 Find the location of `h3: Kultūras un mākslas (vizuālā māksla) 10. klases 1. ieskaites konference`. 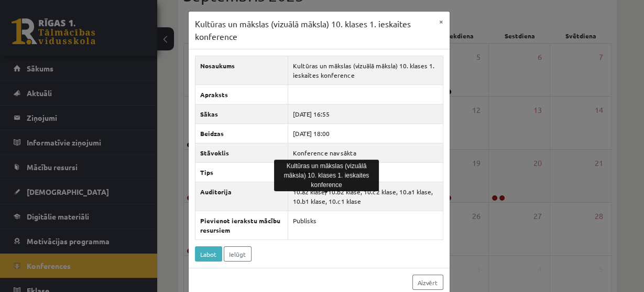

h3: Kultūras un mākslas (vizuālā māksla) 10. klases 1. ieskaites konference is located at coordinates (314, 30).